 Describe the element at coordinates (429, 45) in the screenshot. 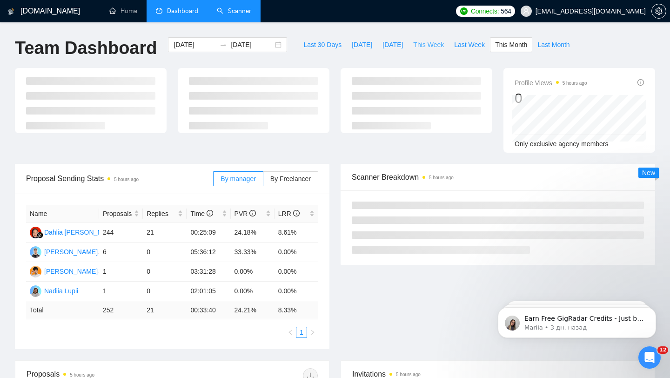

I see `span: This Week` at that location.